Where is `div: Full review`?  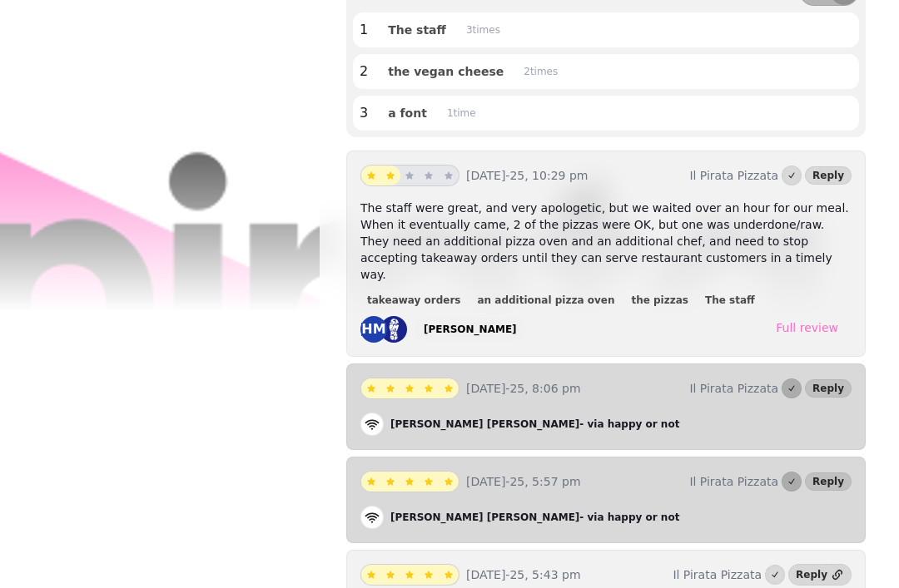 div: Full review is located at coordinates (806, 327).